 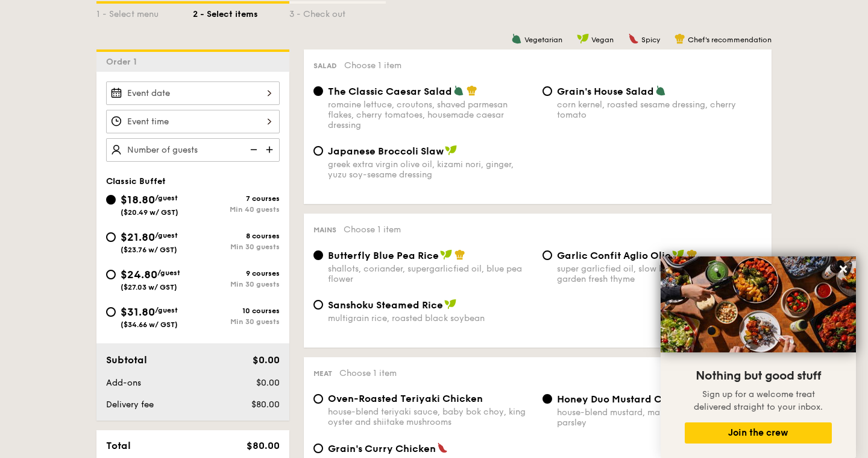 I want to click on img: icon-reduce.1d2dbef1.svg, so click(x=253, y=150).